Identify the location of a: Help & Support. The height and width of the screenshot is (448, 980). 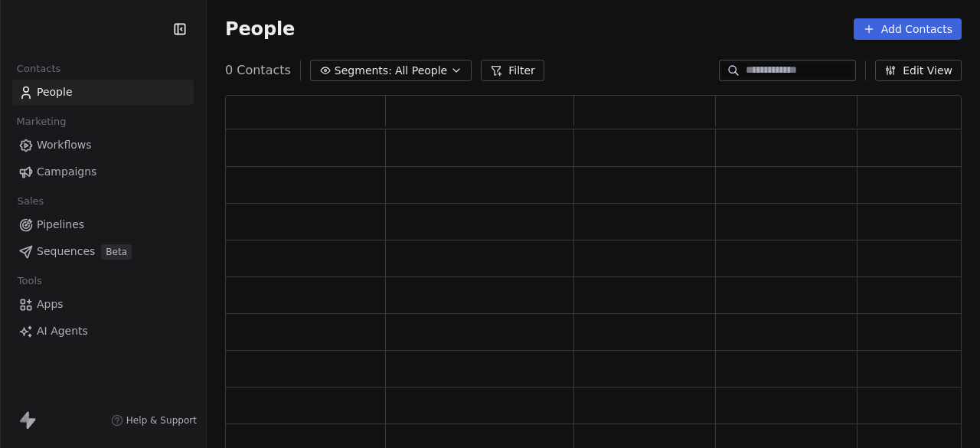
(154, 420).